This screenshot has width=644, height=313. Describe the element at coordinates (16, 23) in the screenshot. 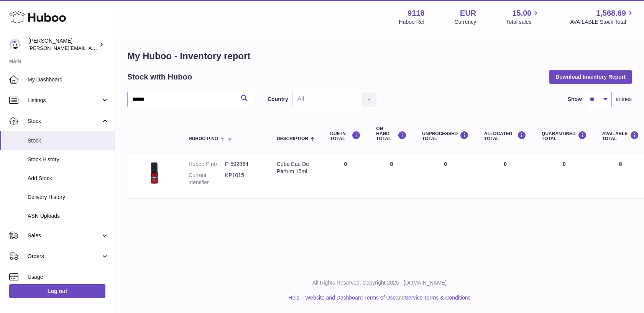

I see `img: website_grey.svg` at that location.